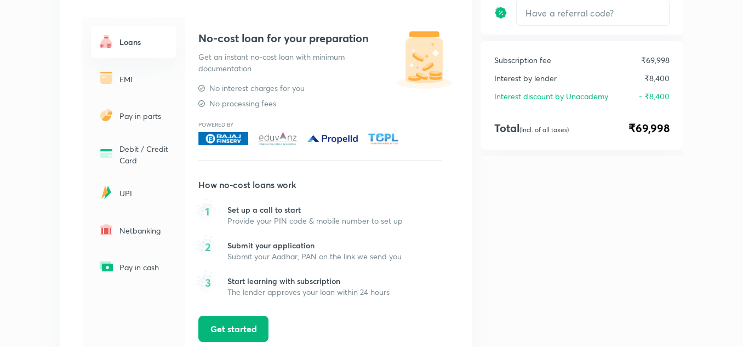 Image resolution: width=743 pixels, height=347 pixels. Describe the element at coordinates (523, 60) in the screenshot. I see `p: Subscription fee` at that location.